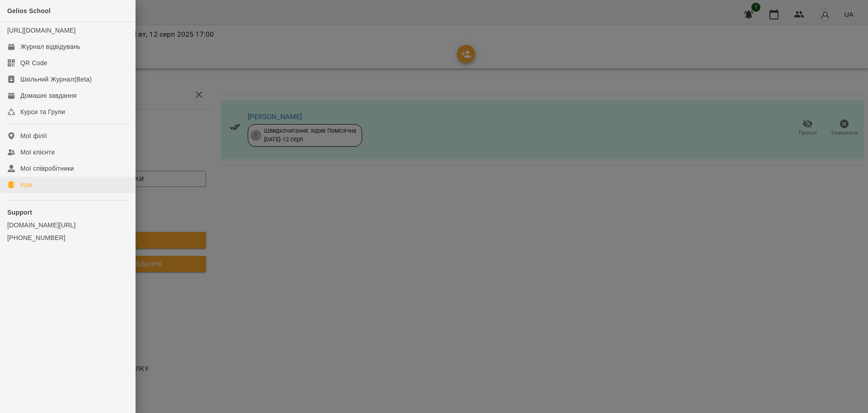  What do you see at coordinates (29, 11) in the screenshot?
I see `span: Gelios School` at bounding box center [29, 11].